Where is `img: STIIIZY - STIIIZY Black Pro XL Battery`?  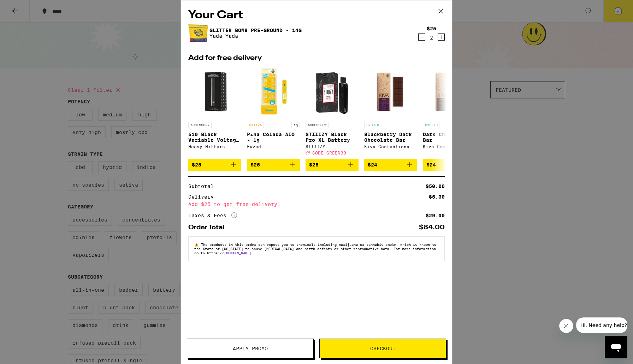
img: STIIIZY - STIIIZY Black Pro XL Battery is located at coordinates (332, 92).